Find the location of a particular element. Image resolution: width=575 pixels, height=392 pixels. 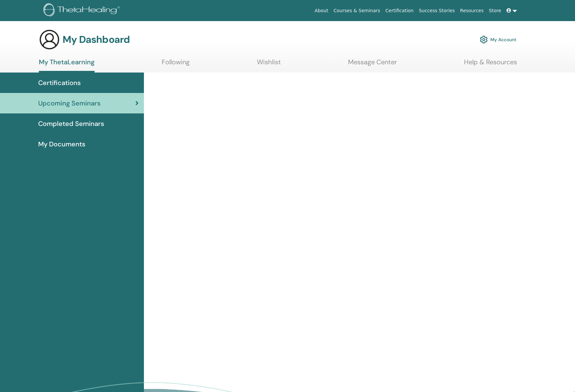

a: My Account is located at coordinates (498, 40).